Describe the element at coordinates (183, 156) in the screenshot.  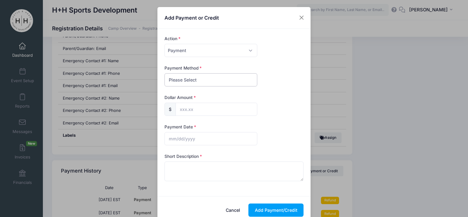
I see `label: Short Description` at that location.